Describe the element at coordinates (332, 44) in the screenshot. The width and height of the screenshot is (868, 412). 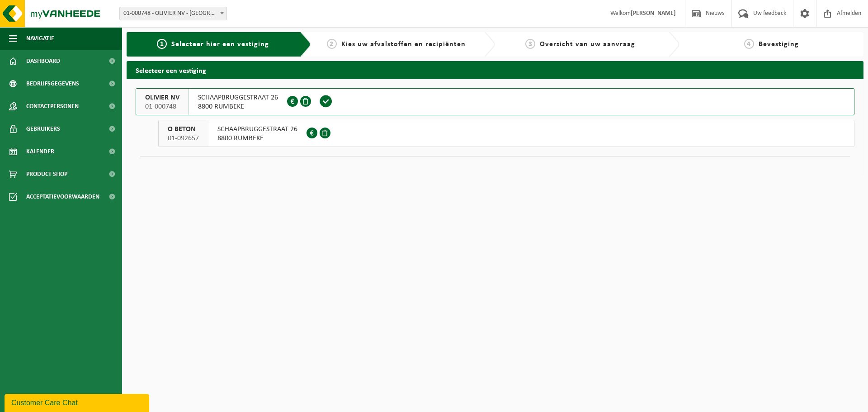
I see `span: 2` at that location.